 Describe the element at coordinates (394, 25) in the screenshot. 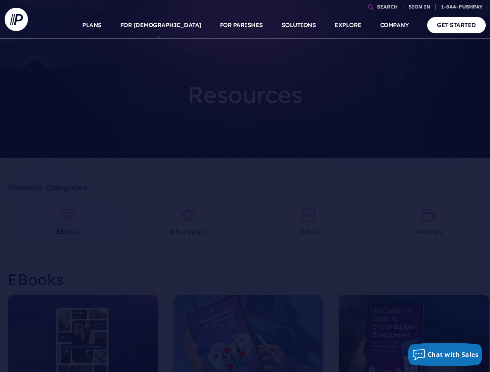

I see `a: COMPANY` at that location.